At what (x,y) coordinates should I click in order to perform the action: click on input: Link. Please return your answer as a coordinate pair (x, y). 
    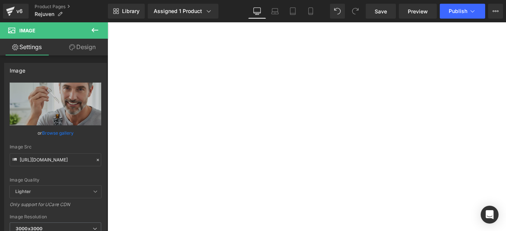
    Looking at the image, I should click on (55, 160).